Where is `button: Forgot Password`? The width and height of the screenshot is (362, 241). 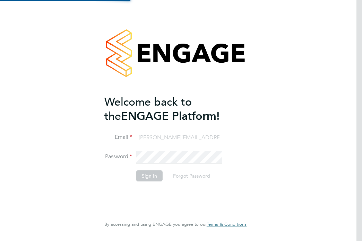 button: Forgot Password is located at coordinates (191, 176).